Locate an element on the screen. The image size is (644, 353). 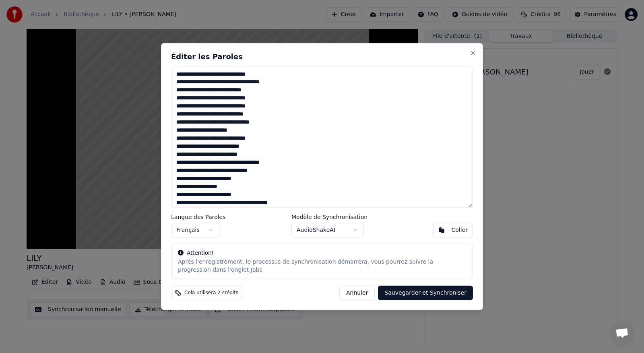
div: Attention! is located at coordinates (322, 253).